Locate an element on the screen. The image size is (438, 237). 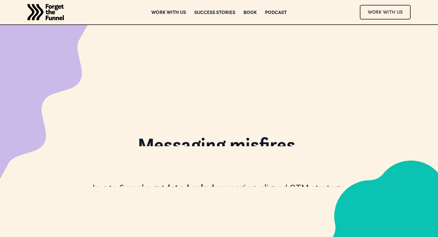
a: Success Stories is located at coordinates (215, 12).